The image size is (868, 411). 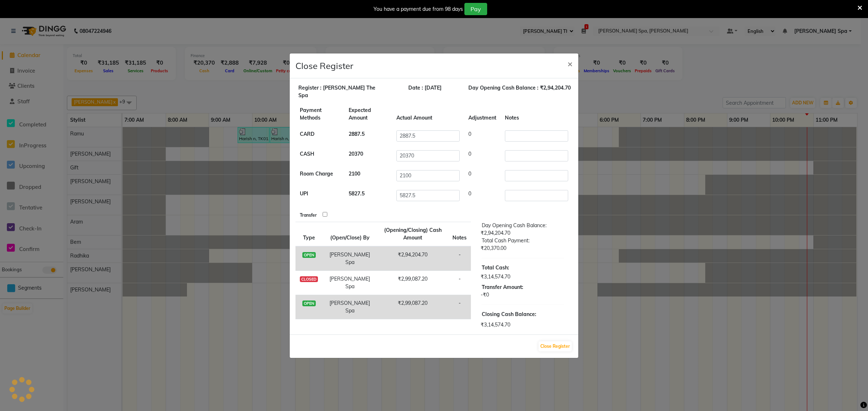 I want to click on button: Close, so click(x=570, y=64).